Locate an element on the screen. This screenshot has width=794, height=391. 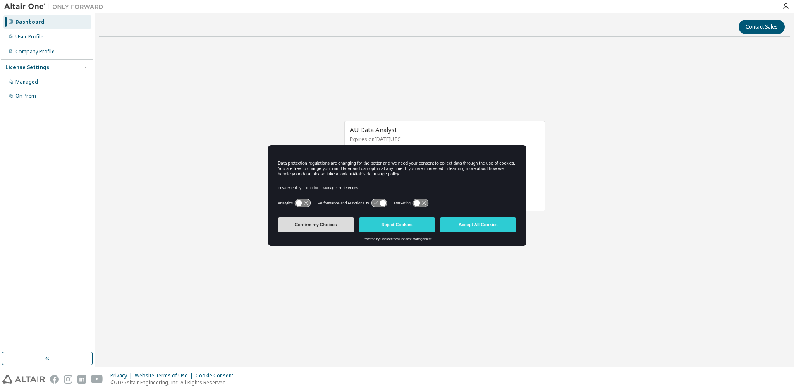
div: License Settings is located at coordinates (27, 67).